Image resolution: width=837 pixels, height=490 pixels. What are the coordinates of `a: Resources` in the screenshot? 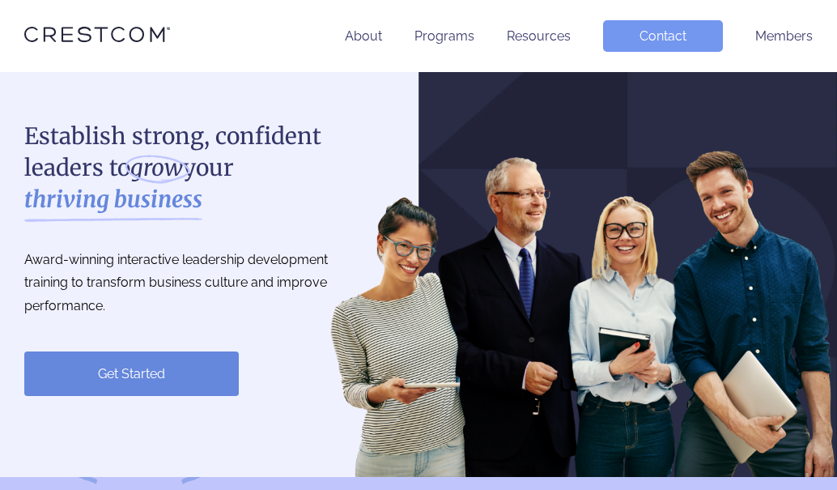 It's located at (538, 36).